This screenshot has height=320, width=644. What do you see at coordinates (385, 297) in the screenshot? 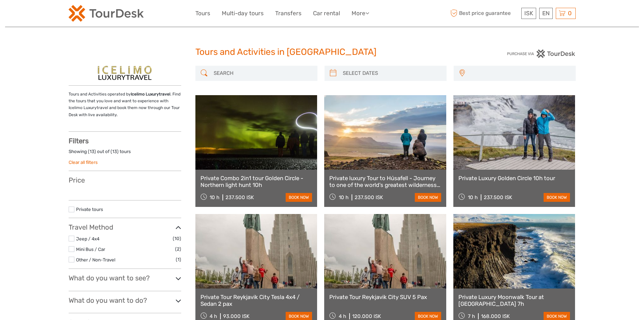
I see `a: Private Tour Reykjavik City SUV 5 Pax` at bounding box center [385, 297].